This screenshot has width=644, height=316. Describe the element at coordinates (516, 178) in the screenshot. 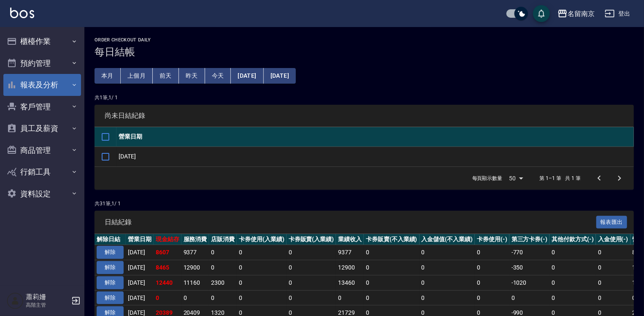

I see `div: 50` at that location.